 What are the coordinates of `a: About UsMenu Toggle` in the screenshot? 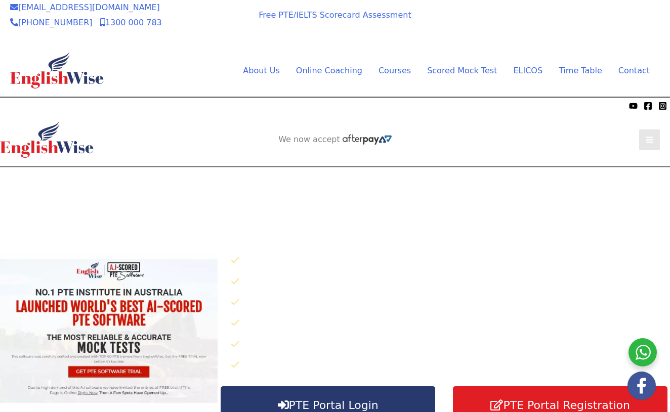 It's located at (261, 71).